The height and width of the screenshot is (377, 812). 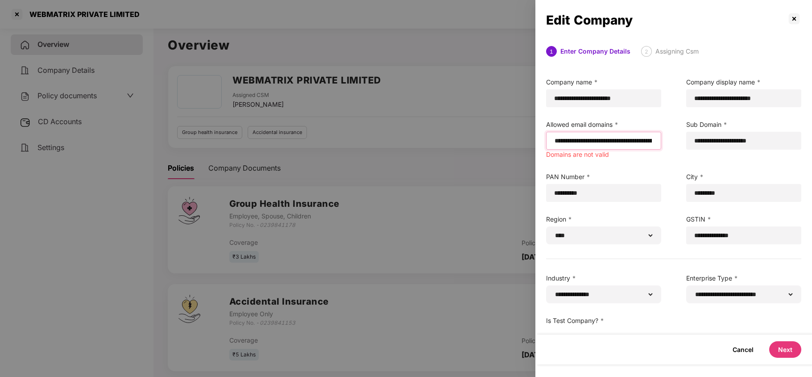 What do you see at coordinates (604, 278) in the screenshot?
I see `label: Industry` at bounding box center [604, 278].